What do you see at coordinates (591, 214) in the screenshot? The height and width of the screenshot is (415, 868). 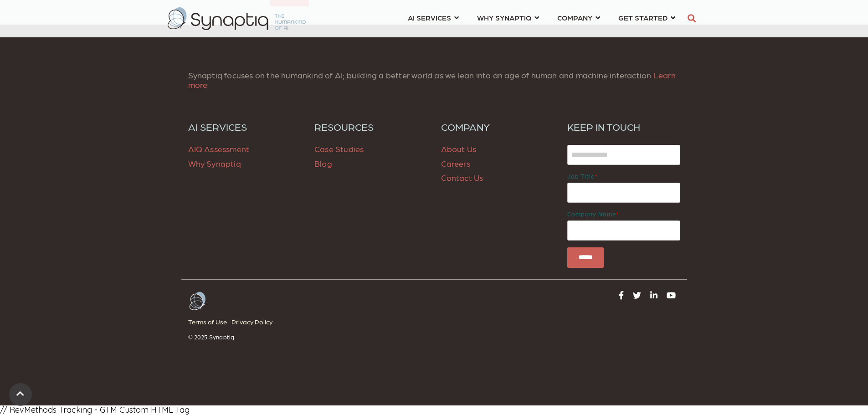 I see `span: Company name` at bounding box center [591, 214].